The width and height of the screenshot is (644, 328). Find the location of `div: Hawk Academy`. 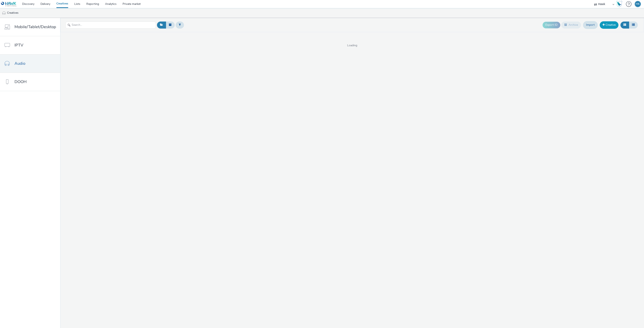

div: Hawk Academy is located at coordinates (619, 4).